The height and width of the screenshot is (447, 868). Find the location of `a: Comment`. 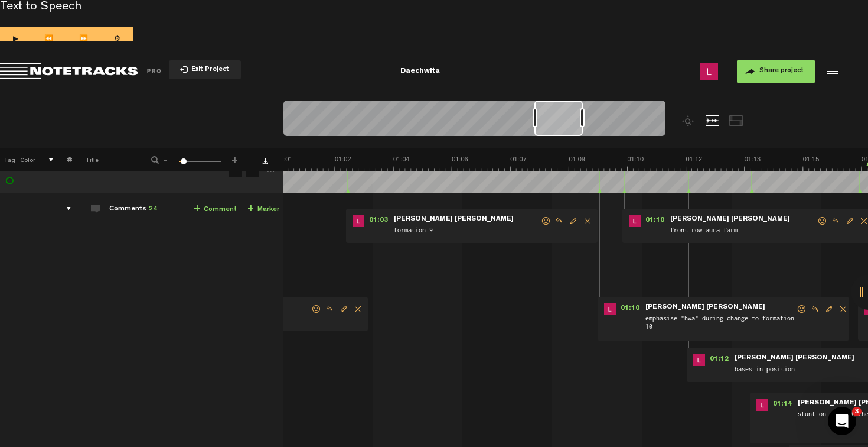

a: Comment is located at coordinates (215, 209).